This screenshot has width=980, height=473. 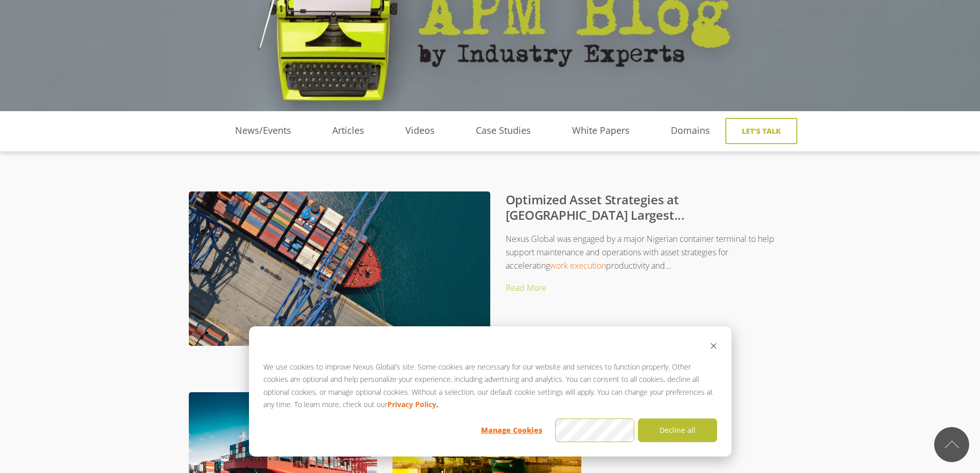 What do you see at coordinates (600, 131) in the screenshot?
I see `a: White Papers` at bounding box center [600, 131].